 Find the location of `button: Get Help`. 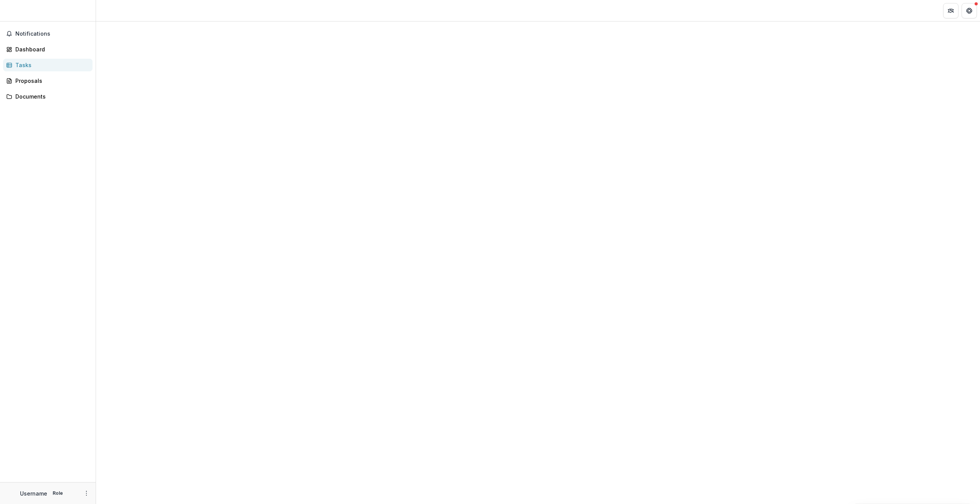

button: Get Help is located at coordinates (969, 11).